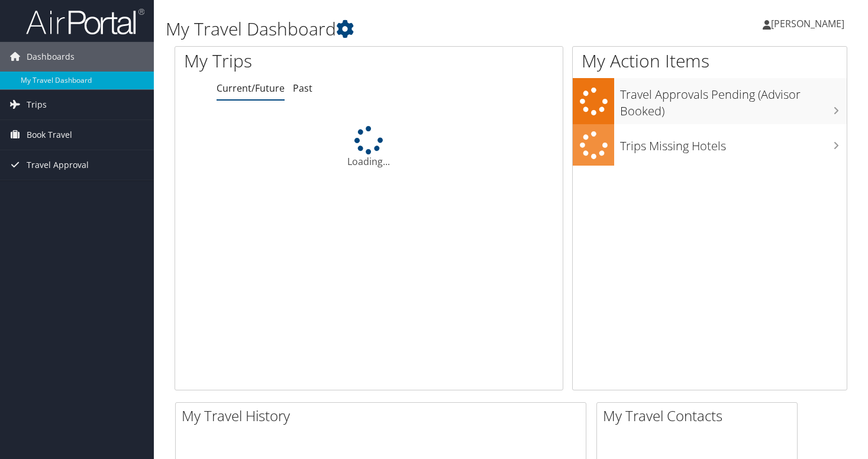 Image resolution: width=868 pixels, height=459 pixels. Describe the element at coordinates (396, 29) in the screenshot. I see `h1: My Travel Dashboard` at that location.